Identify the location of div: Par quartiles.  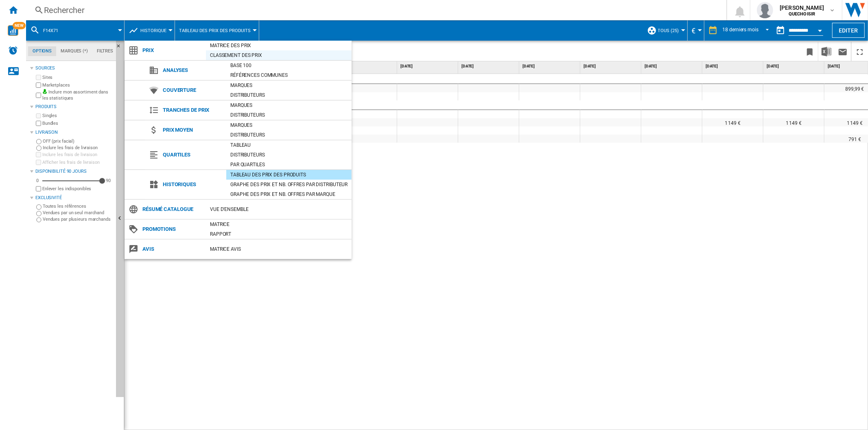
(289, 164).